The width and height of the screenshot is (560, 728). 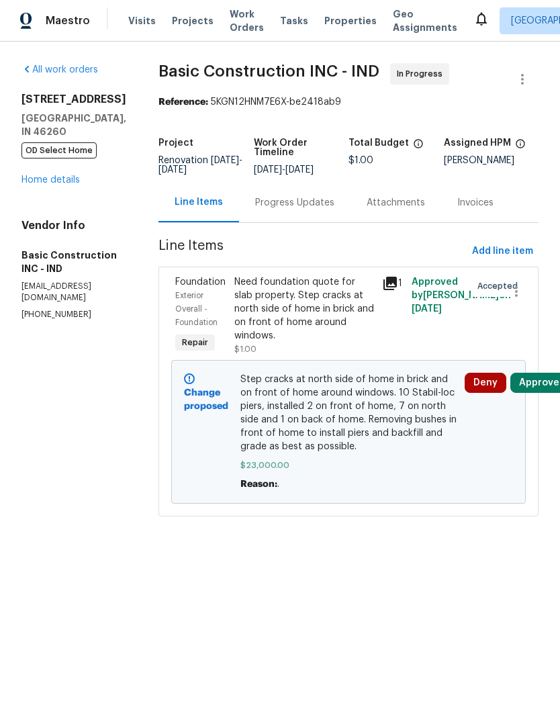 I want to click on span: OD Select Home, so click(x=59, y=151).